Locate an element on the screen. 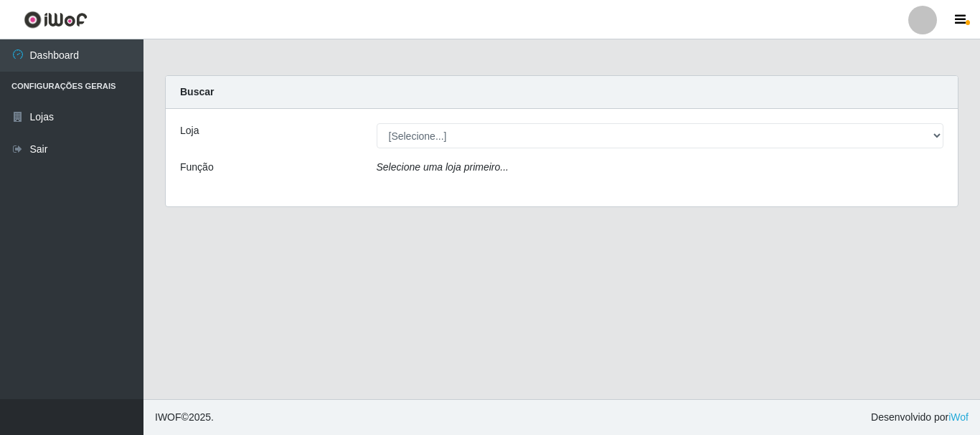  span: Desenvolvido por is located at coordinates (919, 417).